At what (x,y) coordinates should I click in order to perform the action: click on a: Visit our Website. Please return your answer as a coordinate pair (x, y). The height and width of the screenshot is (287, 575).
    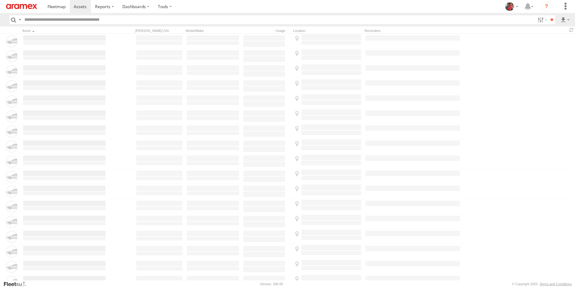
    Looking at the image, I should click on (17, 284).